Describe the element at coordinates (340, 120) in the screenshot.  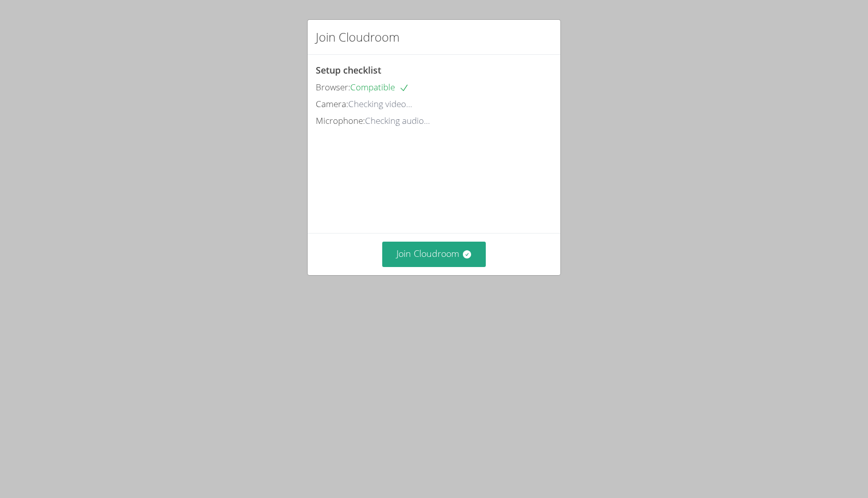
I see `span: Microphone:` at that location.